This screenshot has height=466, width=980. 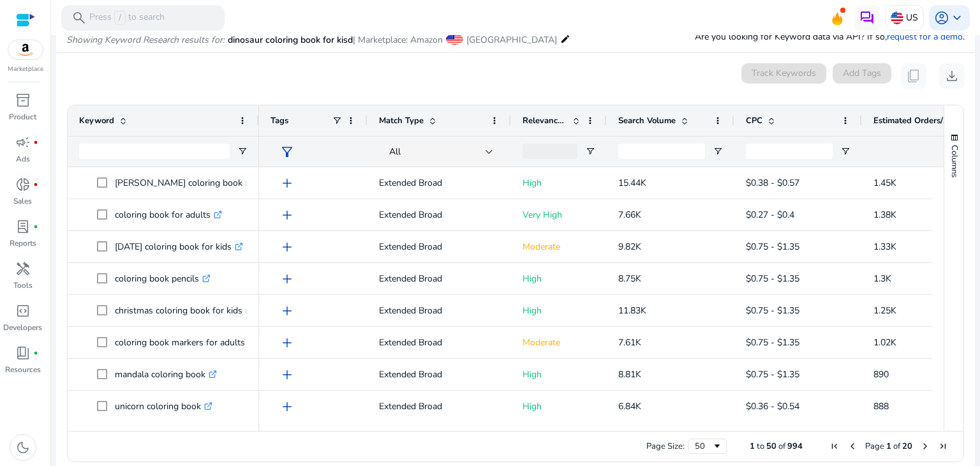 I want to click on input: Search Volume Filter Input, so click(x=661, y=151).